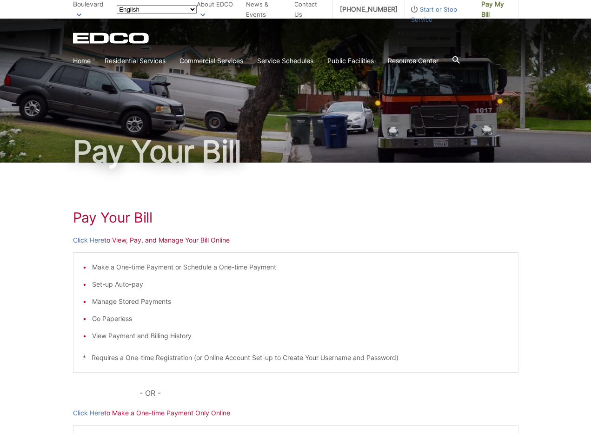 The height and width of the screenshot is (433, 591). Describe the element at coordinates (211, 61) in the screenshot. I see `a: Commercial Services` at that location.